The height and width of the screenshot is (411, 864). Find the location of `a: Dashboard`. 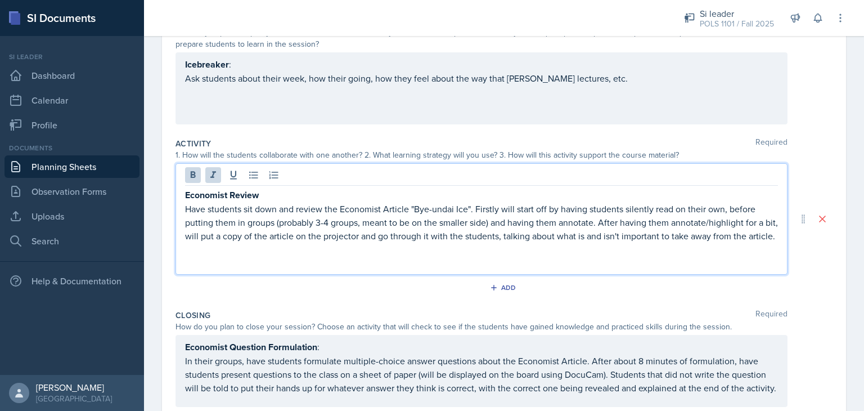

a: Dashboard is located at coordinates (72, 75).